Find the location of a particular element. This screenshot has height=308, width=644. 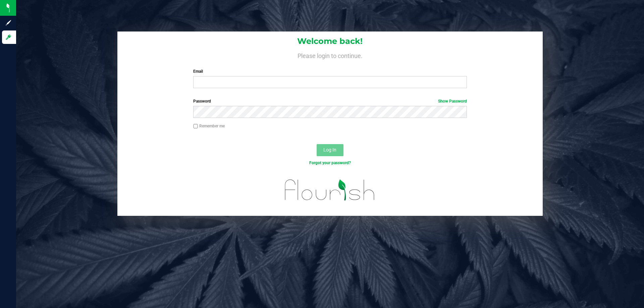

span: Log In is located at coordinates (330, 150).